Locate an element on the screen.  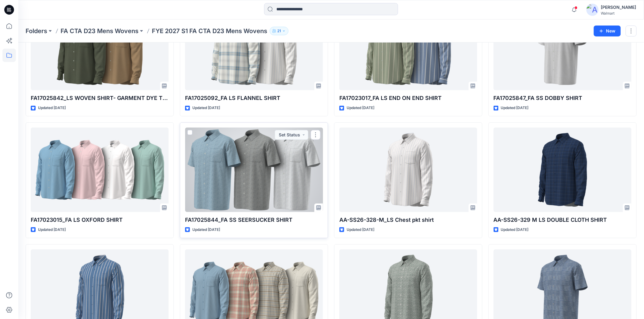
img: avatar is located at coordinates (592, 9).